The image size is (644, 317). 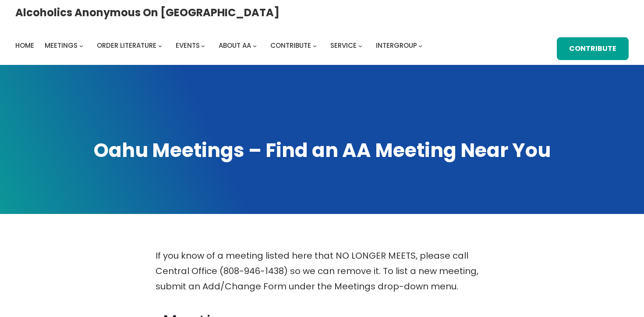 What do you see at coordinates (127, 45) in the screenshot?
I see `span: Order Literature` at bounding box center [127, 45].